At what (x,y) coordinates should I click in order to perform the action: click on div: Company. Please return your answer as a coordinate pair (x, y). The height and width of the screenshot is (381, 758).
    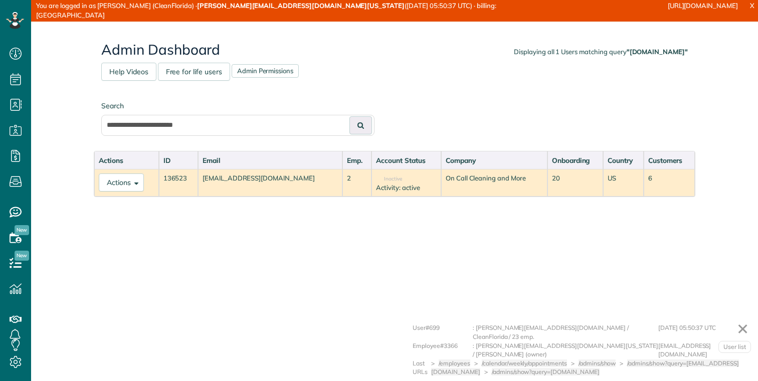
    Looking at the image, I should click on (494, 160).